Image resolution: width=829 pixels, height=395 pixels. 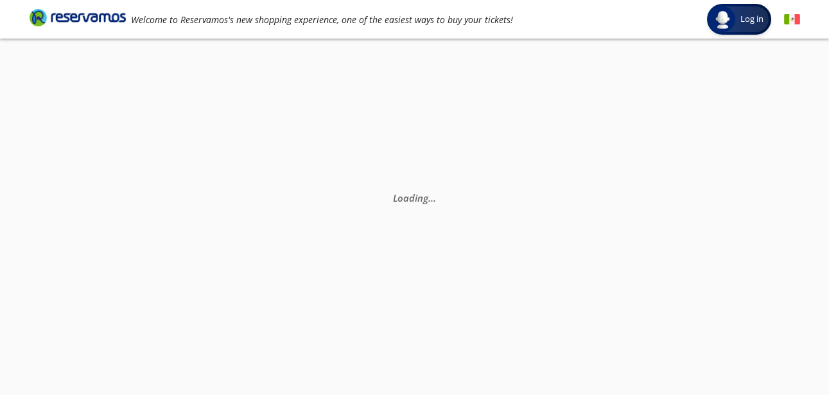 What do you see at coordinates (792, 19) in the screenshot?
I see `button: Español` at bounding box center [792, 19].